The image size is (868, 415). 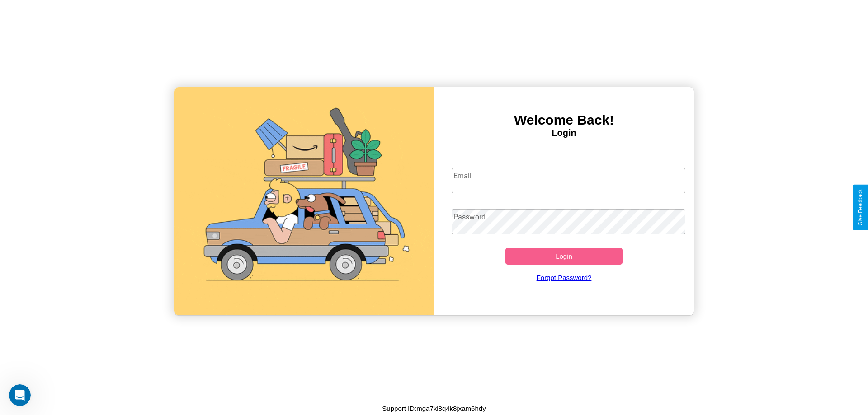 What do you see at coordinates (434, 408) in the screenshot?
I see `p: Support ID: mga7kl8q4k8jxam6hdy` at bounding box center [434, 408].